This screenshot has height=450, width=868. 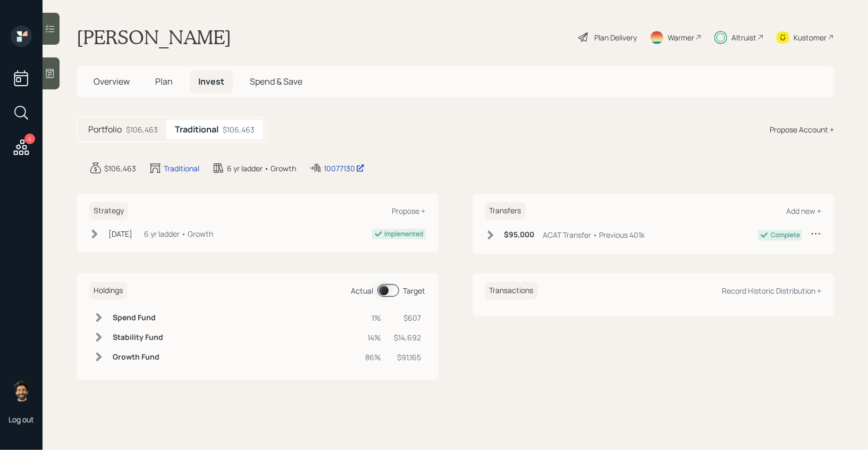 I want to click on img: eric-schwartz-headshot.png, so click(x=21, y=391).